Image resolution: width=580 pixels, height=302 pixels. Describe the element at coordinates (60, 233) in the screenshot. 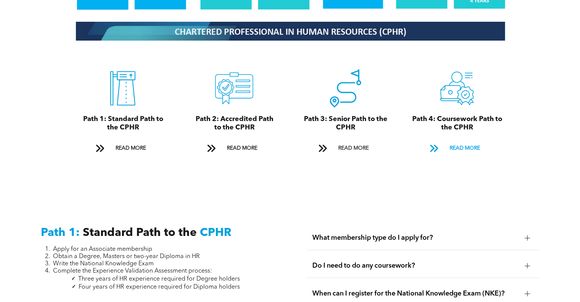

I see `span: Path 1:` at that location.